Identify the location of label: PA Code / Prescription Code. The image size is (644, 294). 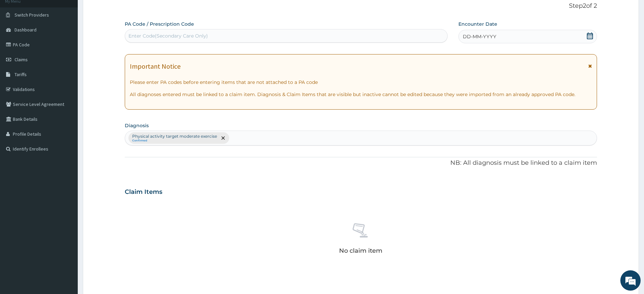
(160, 24).